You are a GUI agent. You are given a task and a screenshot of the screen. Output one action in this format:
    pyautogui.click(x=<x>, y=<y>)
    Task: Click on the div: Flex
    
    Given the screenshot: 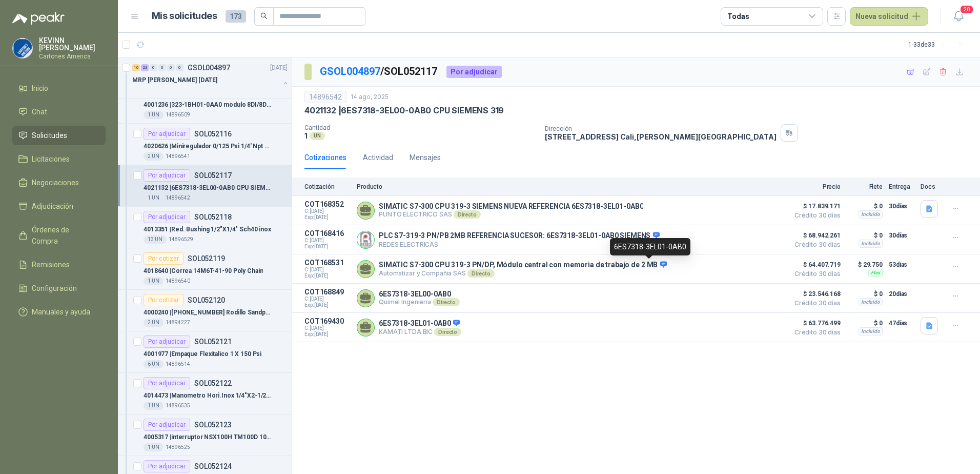 What is the action you would take?
    pyautogui.click(x=875, y=273)
    